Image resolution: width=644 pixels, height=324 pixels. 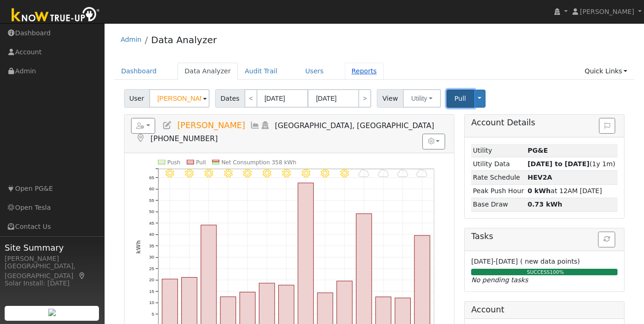 I want to click on i: 9/04 - Clear, so click(x=228, y=174).